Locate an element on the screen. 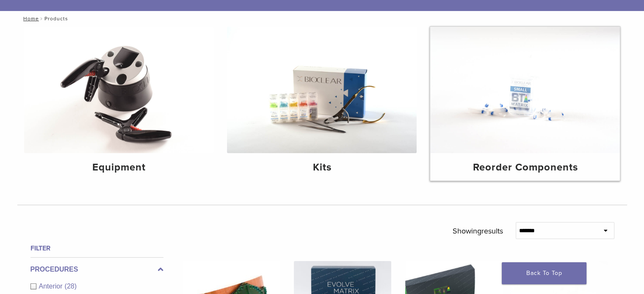 The image size is (644, 294). span: Anterior is located at coordinates (52, 286).